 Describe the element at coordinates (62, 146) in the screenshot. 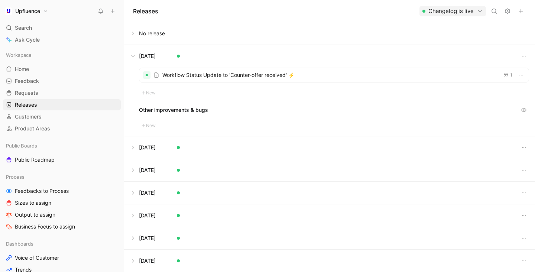

I see `div: Public Boards` at that location.